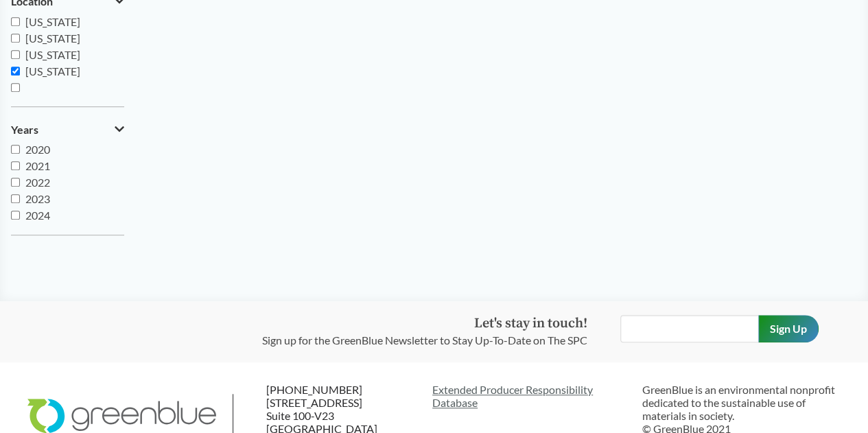  Describe the element at coordinates (38, 215) in the screenshot. I see `span: 2024` at that location.